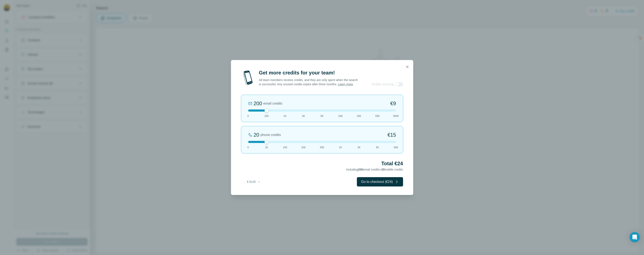  What do you see at coordinates (340, 116) in the screenshot?
I see `span: 10K` at bounding box center [340, 116].